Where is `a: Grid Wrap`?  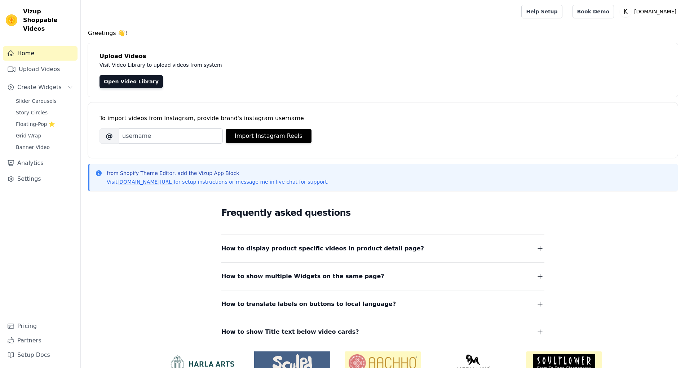 a: Grid Wrap is located at coordinates (44, 136).